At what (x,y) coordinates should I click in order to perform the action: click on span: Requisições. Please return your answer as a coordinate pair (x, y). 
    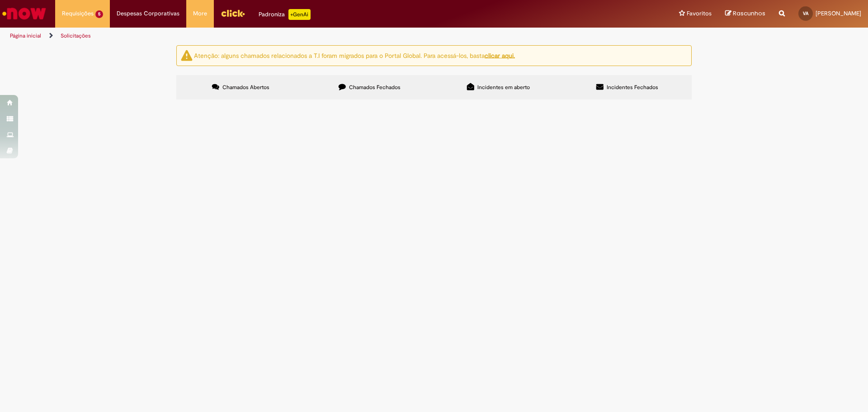
    Looking at the image, I should click on (77, 13).